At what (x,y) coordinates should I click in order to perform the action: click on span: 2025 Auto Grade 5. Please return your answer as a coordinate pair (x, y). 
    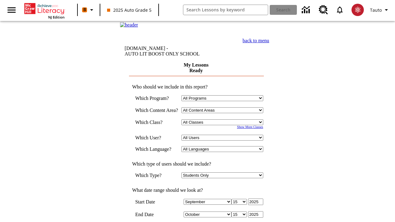
    Looking at the image, I should click on (129, 10).